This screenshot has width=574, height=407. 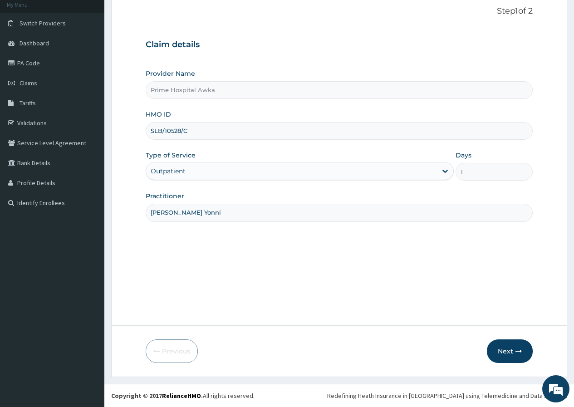 What do you see at coordinates (160, 15) in the screenshot?
I see `div: Minimize live chat window` at bounding box center [160, 15].